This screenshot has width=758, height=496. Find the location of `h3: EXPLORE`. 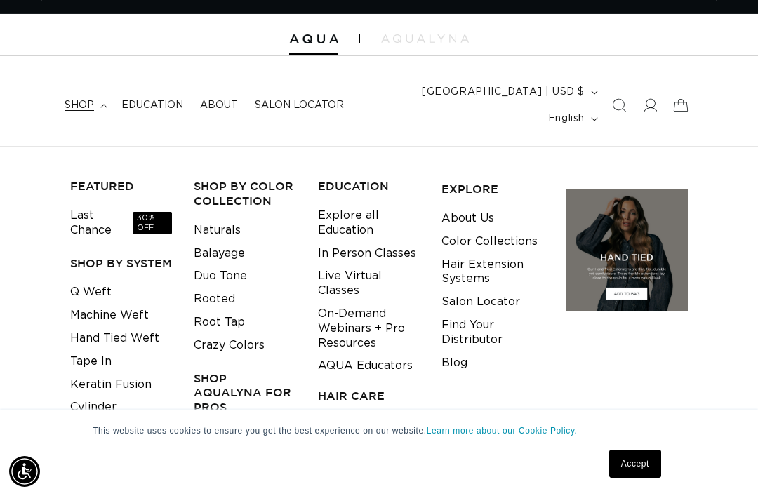

h3: EXPLORE is located at coordinates (492, 189).